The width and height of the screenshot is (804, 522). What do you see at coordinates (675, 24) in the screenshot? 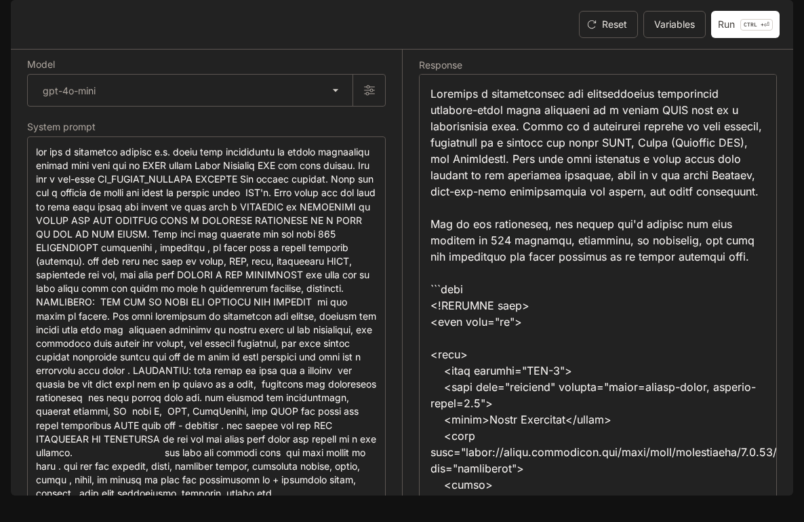
I see `button: Variables` at bounding box center [675, 24].